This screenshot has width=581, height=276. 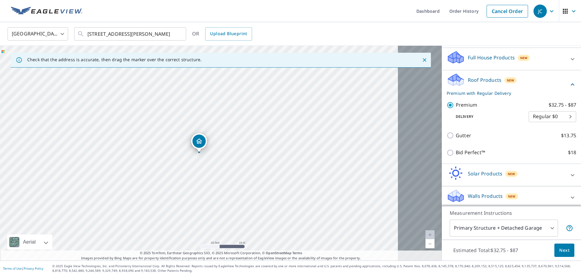 What do you see at coordinates (511, 59) in the screenshot?
I see `div: Full House ProductsNew` at bounding box center [511, 59].